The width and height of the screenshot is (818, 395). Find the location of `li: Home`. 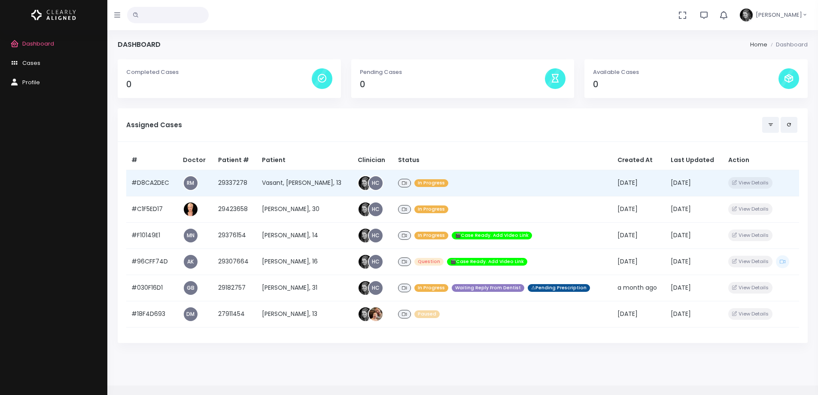

li: Home is located at coordinates (759, 45).